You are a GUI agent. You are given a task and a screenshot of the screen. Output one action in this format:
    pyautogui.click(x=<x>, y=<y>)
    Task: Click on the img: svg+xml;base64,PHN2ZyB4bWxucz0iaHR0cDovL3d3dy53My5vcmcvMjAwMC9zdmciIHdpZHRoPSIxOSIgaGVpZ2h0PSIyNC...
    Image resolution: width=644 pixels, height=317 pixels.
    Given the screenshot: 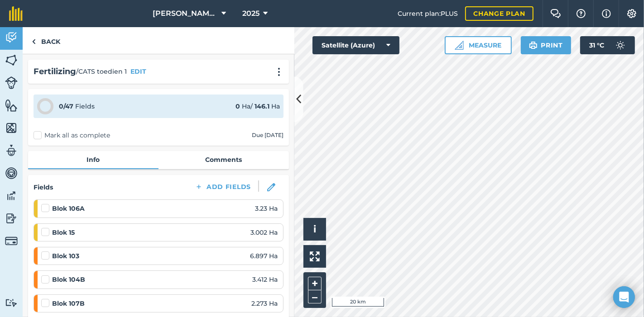 What is the action you would take?
    pyautogui.click(x=533, y=45)
    